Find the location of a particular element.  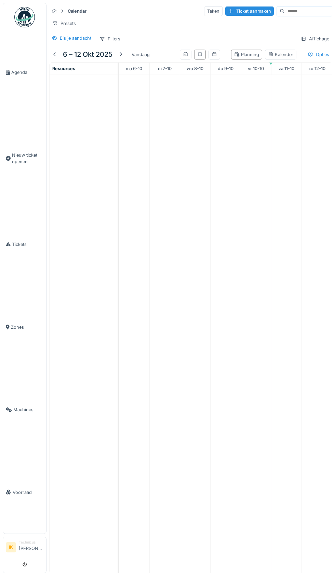

span: Tickets is located at coordinates (28, 244).